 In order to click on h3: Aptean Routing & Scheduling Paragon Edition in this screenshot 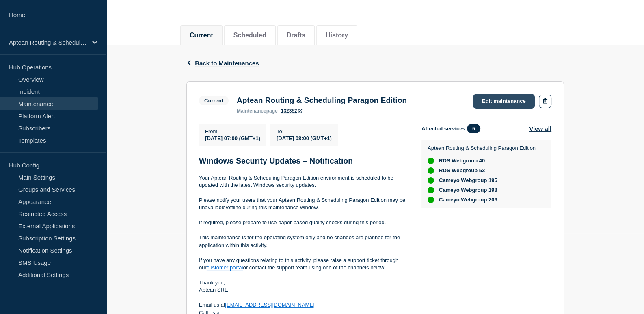, I will do `click(322, 101)`.